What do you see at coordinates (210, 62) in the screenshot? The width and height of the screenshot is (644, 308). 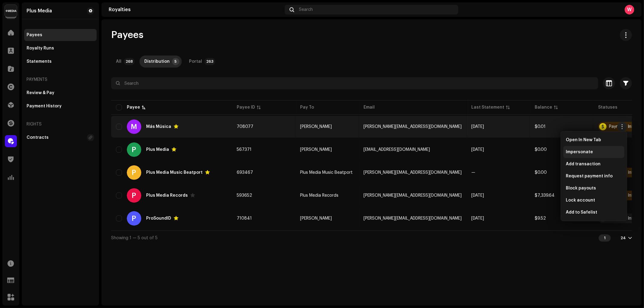 I see `p-badge: 263` at bounding box center [210, 62].